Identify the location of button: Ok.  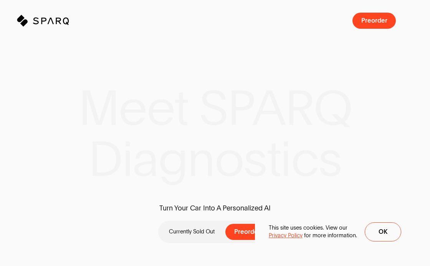
(383, 232).